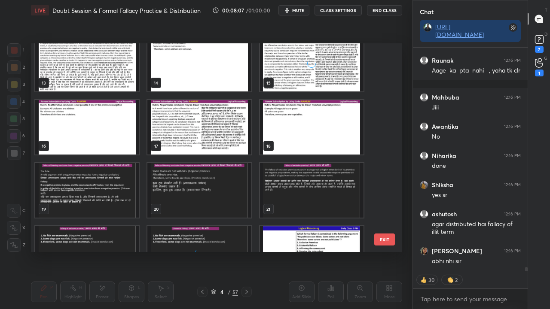 The width and height of the screenshot is (550, 309). I want to click on p: T, so click(546, 10).